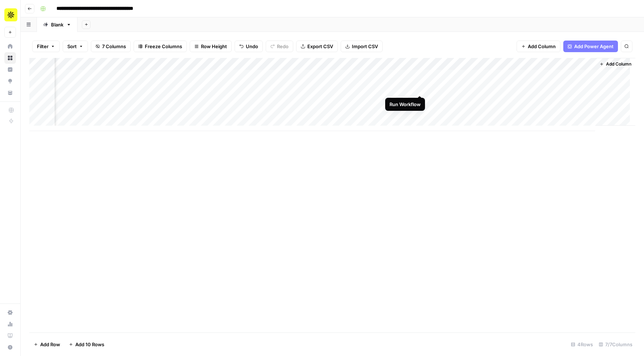 Image resolution: width=644 pixels, height=356 pixels. What do you see at coordinates (10, 58) in the screenshot?
I see `a: Browse` at bounding box center [10, 58].